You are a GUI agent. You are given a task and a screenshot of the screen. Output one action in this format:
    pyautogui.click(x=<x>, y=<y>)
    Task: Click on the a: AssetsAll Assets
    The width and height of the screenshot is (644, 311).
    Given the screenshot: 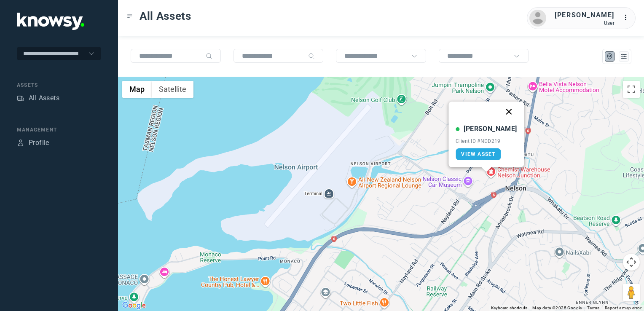 What is the action you would take?
    pyautogui.click(x=38, y=98)
    